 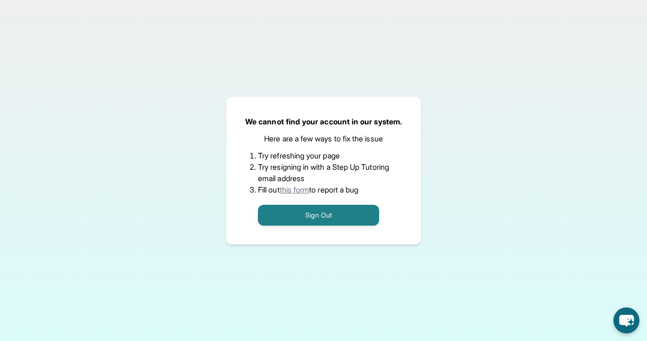 What do you see at coordinates (295, 190) in the screenshot?
I see `a: this form` at bounding box center [295, 190].